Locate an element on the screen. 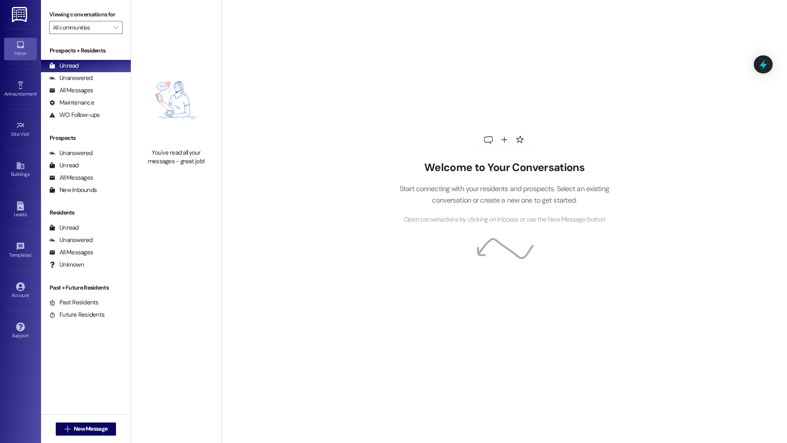 Image resolution: width=787 pixels, height=443 pixels. div: Residents is located at coordinates (86, 212).